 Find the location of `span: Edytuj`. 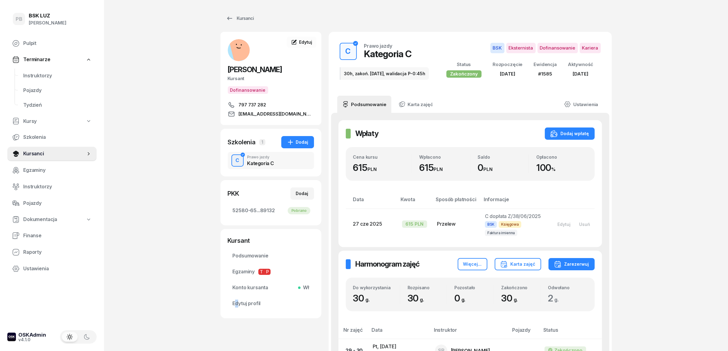

span: Edytuj is located at coordinates (305, 42).